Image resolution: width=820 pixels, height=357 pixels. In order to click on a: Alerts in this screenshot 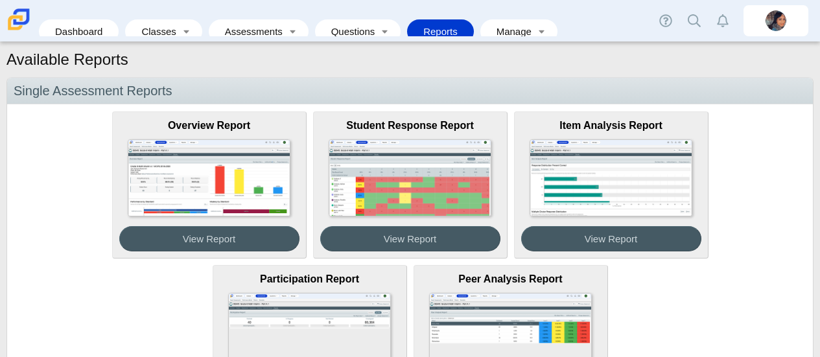, I will do `click(723, 21)`.